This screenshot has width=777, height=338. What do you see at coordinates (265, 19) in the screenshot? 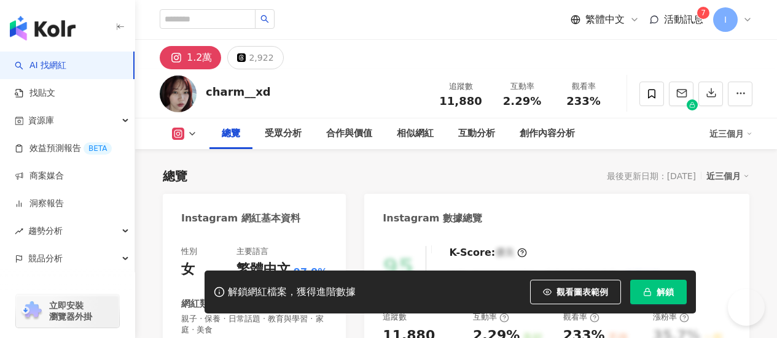
I see `span: search` at bounding box center [265, 19].